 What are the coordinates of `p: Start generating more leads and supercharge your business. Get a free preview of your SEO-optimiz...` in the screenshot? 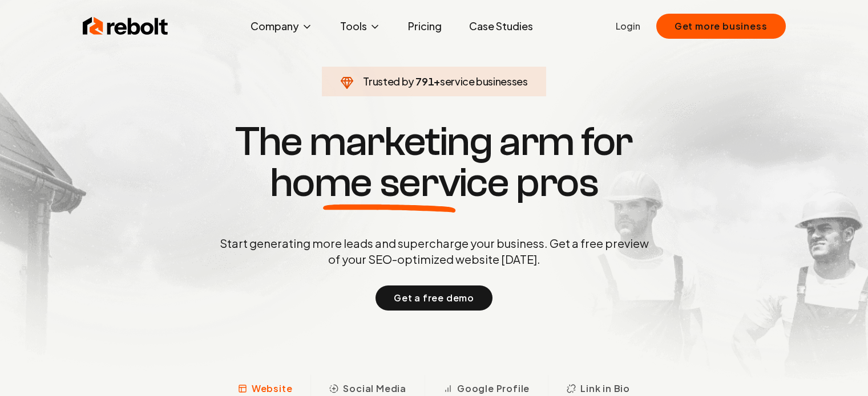 It's located at (434, 252).